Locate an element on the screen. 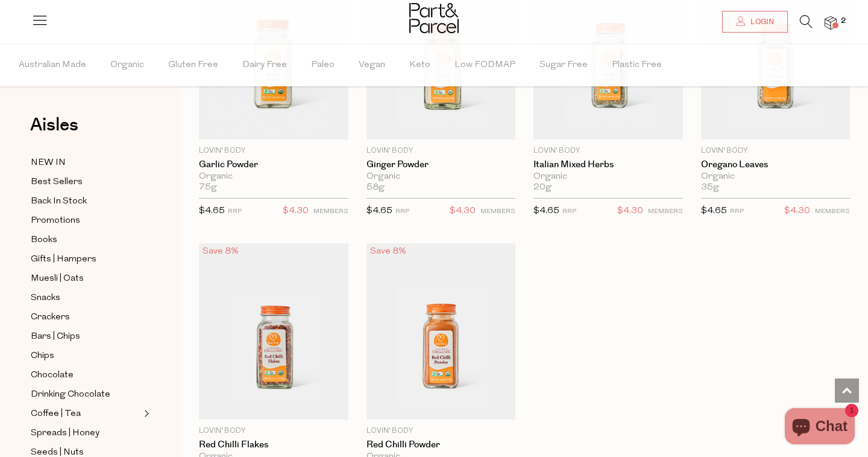 This screenshot has width=868, height=457. span: Snacks is located at coordinates (45, 298).